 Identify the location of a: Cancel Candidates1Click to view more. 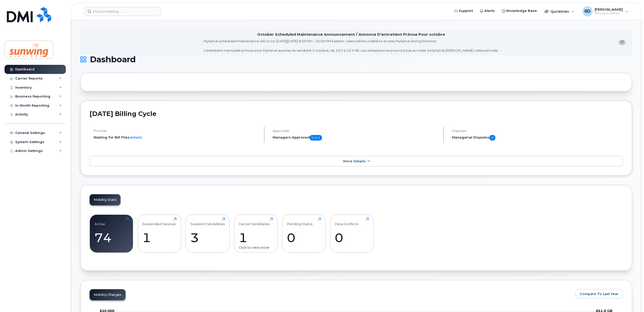
(256, 234).